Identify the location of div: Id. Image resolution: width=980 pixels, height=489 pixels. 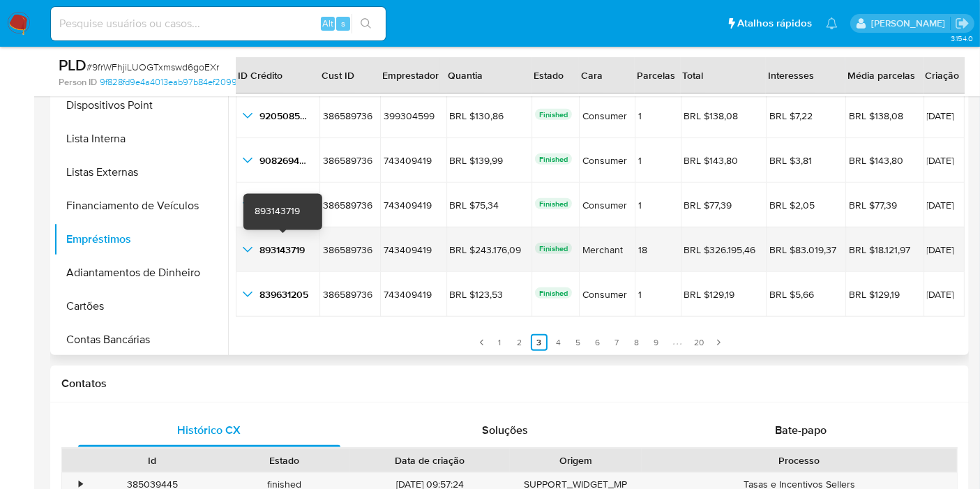
(152, 460).